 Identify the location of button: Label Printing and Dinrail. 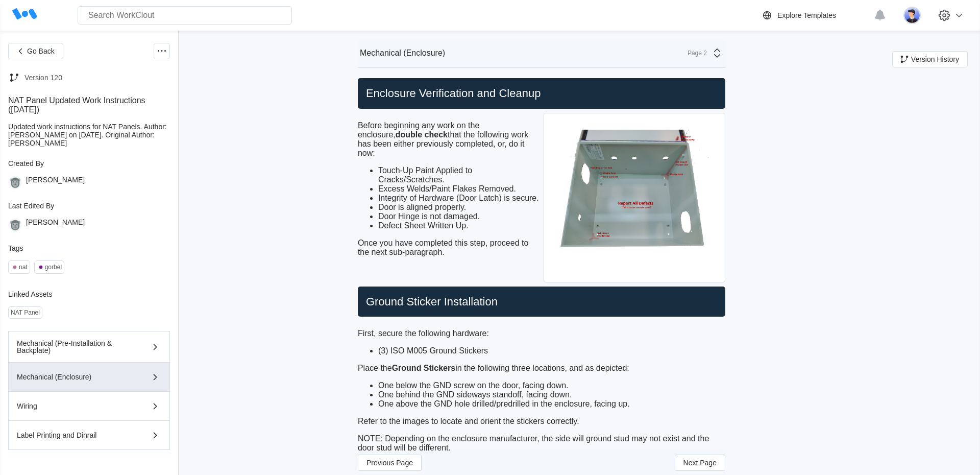
(89, 435).